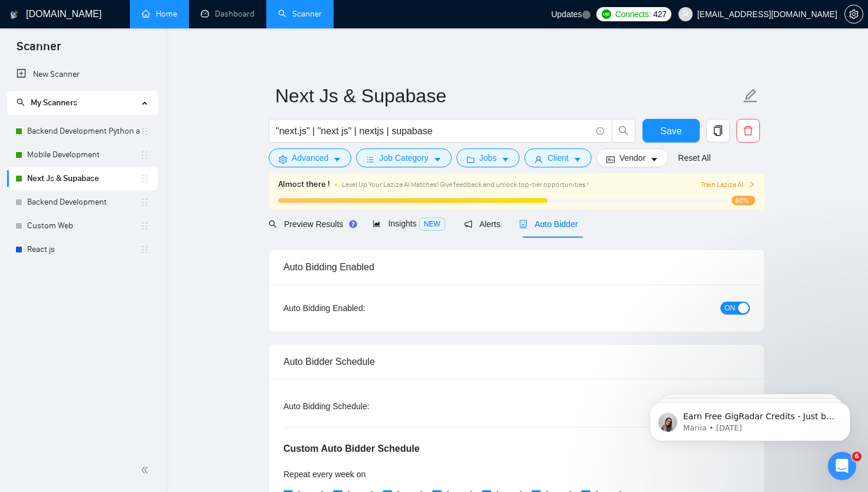  What do you see at coordinates (82, 155) in the screenshot?
I see `li: Mobile Development` at bounding box center [82, 155].